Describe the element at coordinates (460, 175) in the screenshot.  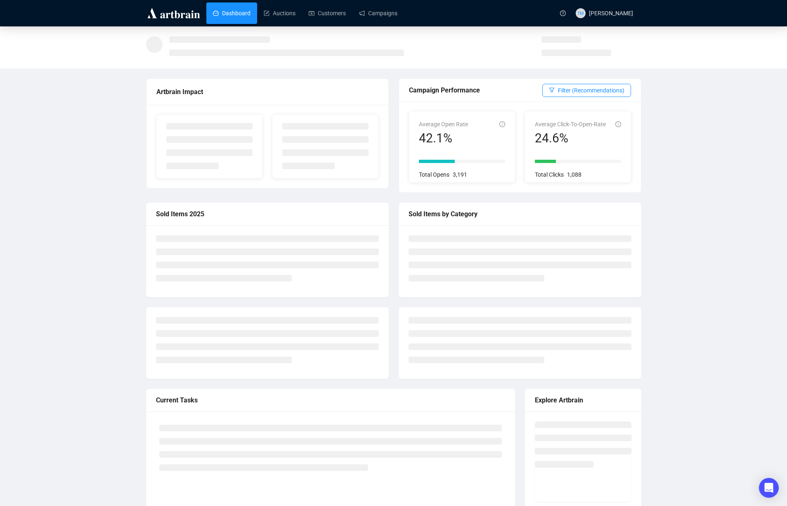
I see `span: 3,191` at that location.